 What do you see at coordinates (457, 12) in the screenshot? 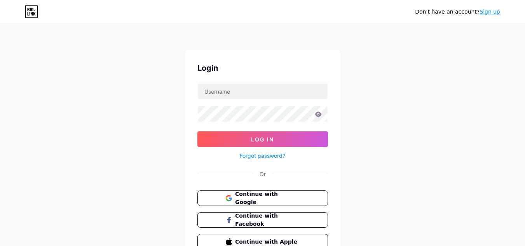
I see `div: Don't have an account?` at bounding box center [457, 12].